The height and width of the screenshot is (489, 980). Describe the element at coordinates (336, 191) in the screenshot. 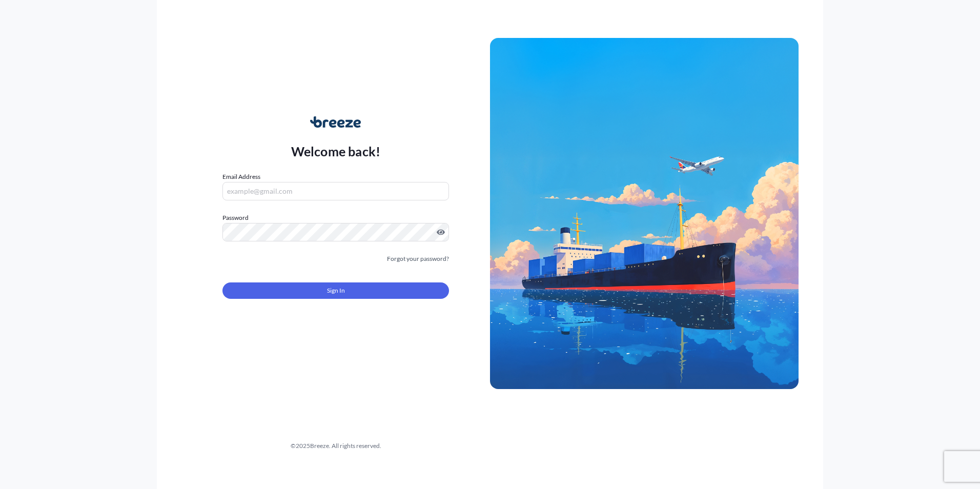

I see `input: example@gmail.com` at that location.